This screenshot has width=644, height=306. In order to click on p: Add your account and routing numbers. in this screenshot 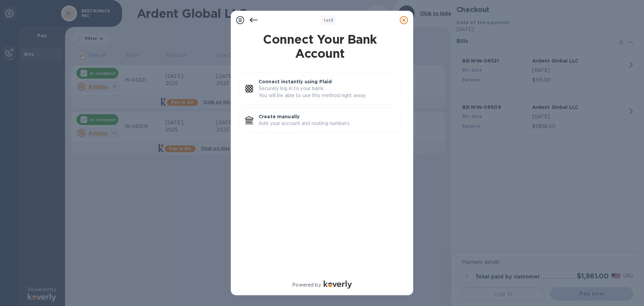, I will do `click(326, 123)`.